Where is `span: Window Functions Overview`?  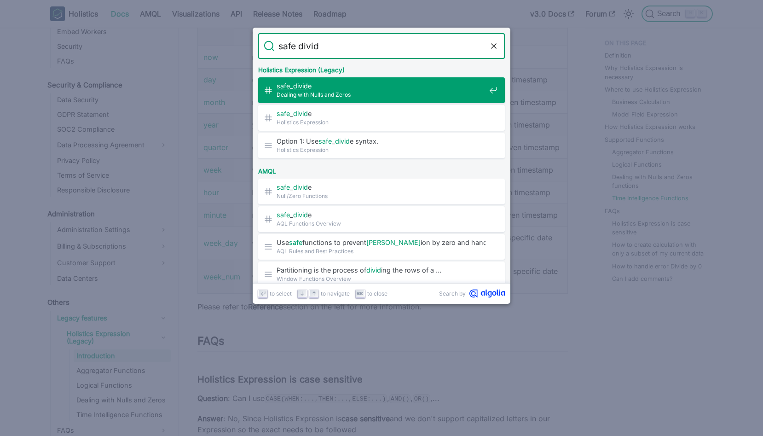
span: Window Functions Overview is located at coordinates (381, 278).